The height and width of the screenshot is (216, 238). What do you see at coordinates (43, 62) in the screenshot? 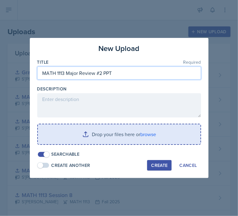
I see `label: Title` at bounding box center [43, 62].